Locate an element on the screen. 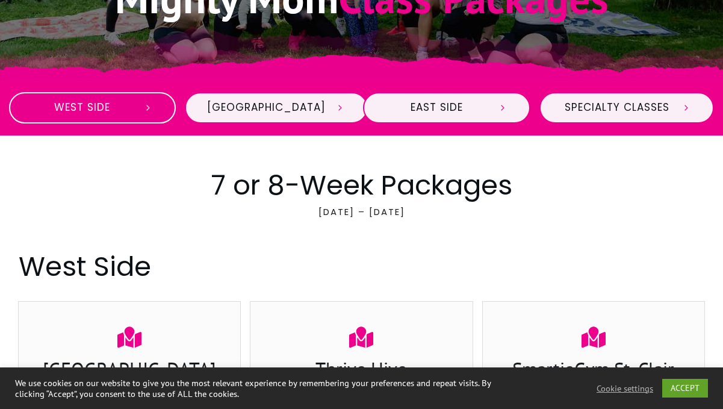 Image resolution: width=723 pixels, height=409 pixels. div: We use cookies on our website to give you the most relevant experience by remembering your prefer... is located at coordinates (258, 388).